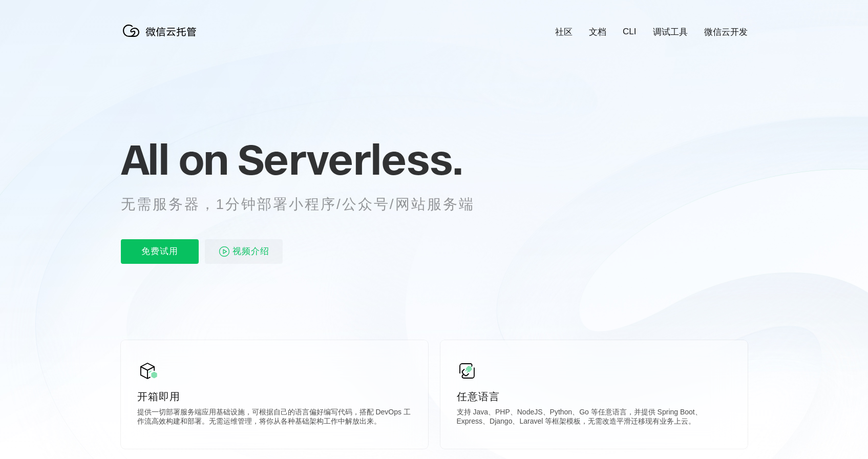  What do you see at coordinates (160, 252) in the screenshot?
I see `p: 免费试用` at bounding box center [160, 252].